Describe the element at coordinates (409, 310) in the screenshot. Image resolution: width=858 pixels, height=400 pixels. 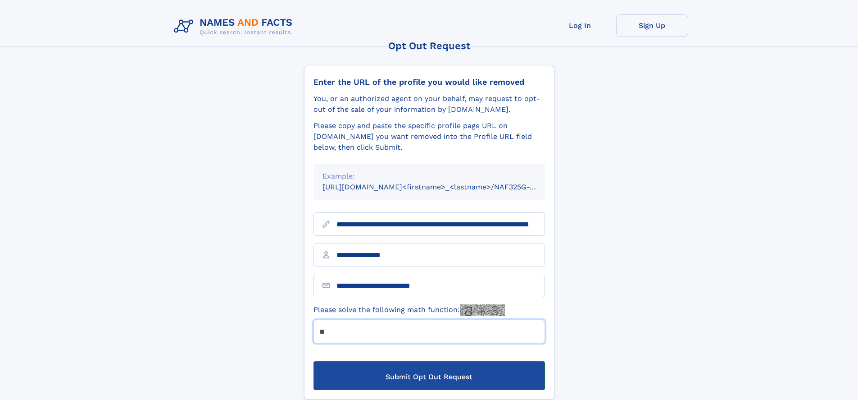
I see `label: Please solve the following math function:` at that location.